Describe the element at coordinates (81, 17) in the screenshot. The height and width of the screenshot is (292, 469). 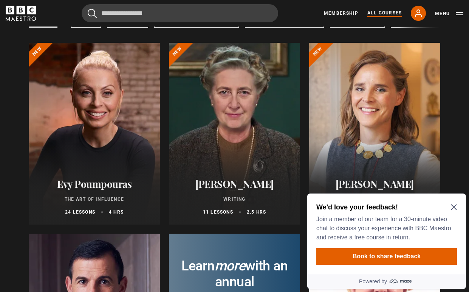
I see `h2: We'd love your feedback!` at that location.